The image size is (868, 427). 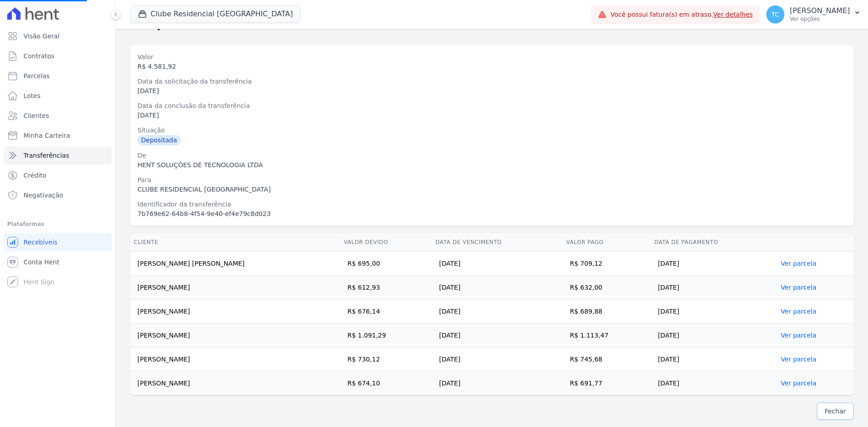 What do you see at coordinates (36, 115) in the screenshot?
I see `span: Clientes` at bounding box center [36, 115].